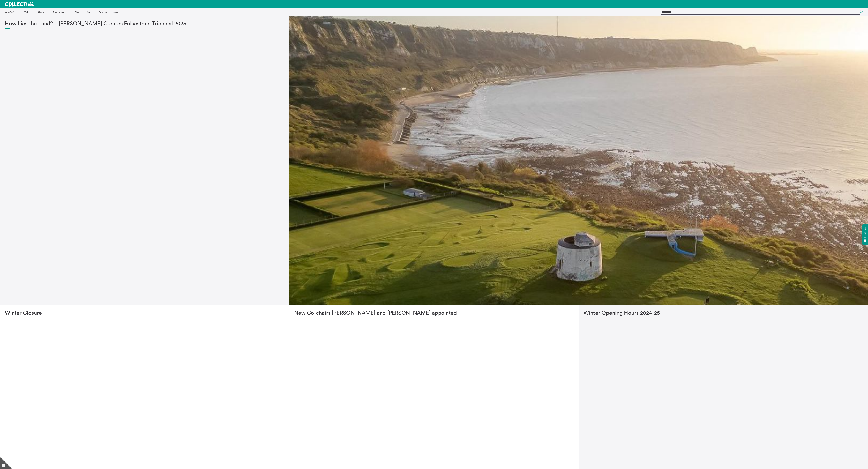  What do you see at coordinates (144, 313) in the screenshot?
I see `h1: Winter Closure` at bounding box center [144, 313].